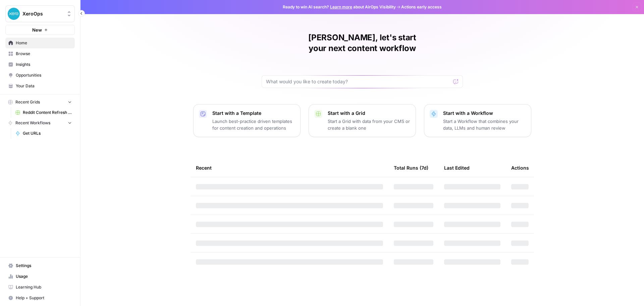 The height and width of the screenshot is (306, 644). Describe the element at coordinates (358, 82) in the screenshot. I see `input: What would you like to create today?` at that location.